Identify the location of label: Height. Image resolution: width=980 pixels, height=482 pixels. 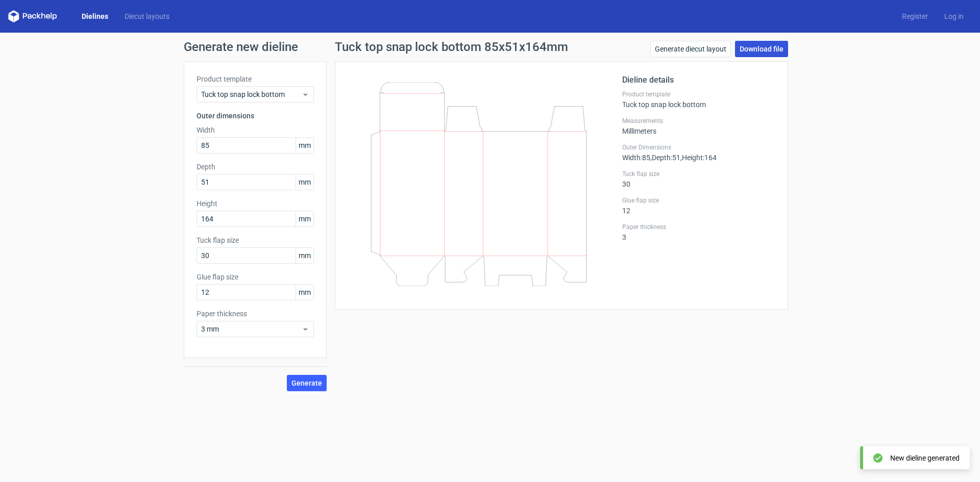
(255, 204).